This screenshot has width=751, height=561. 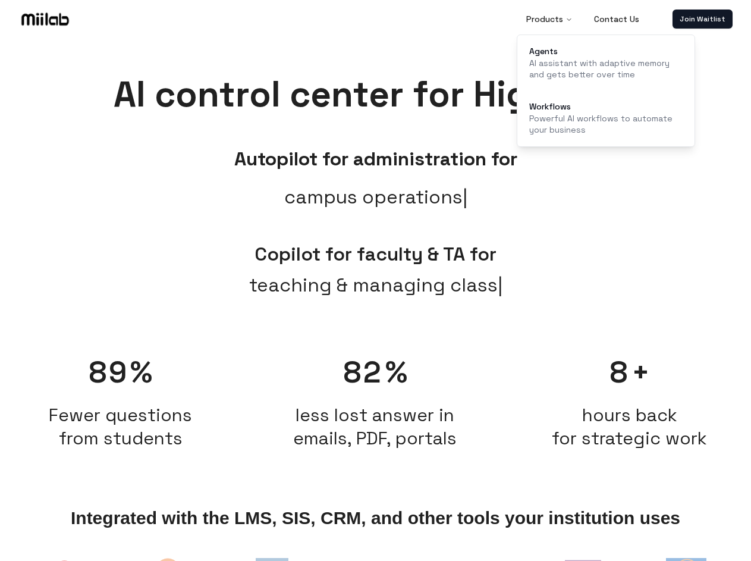 I want to click on b: Autopilot for administration for, so click(x=376, y=159).